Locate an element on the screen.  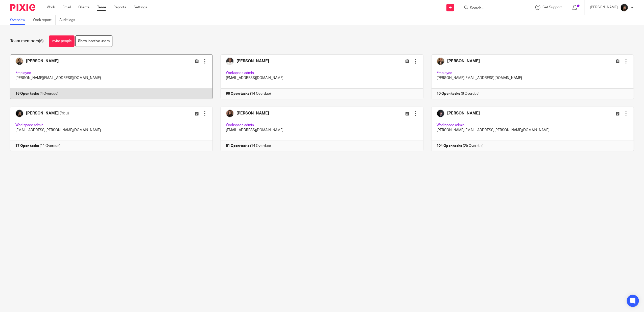
a: Show inactive users is located at coordinates (93, 41).